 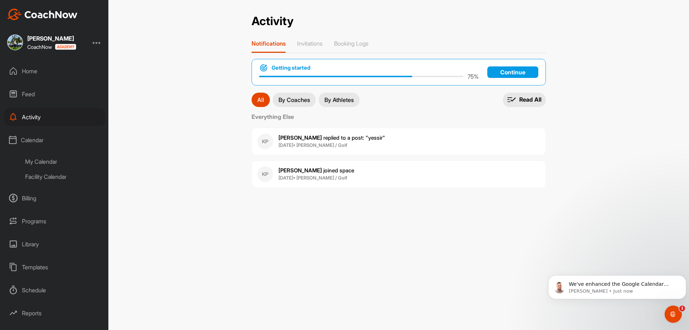 What do you see at coordinates (530, 99) in the screenshot?
I see `p: Read All` at bounding box center [530, 99].